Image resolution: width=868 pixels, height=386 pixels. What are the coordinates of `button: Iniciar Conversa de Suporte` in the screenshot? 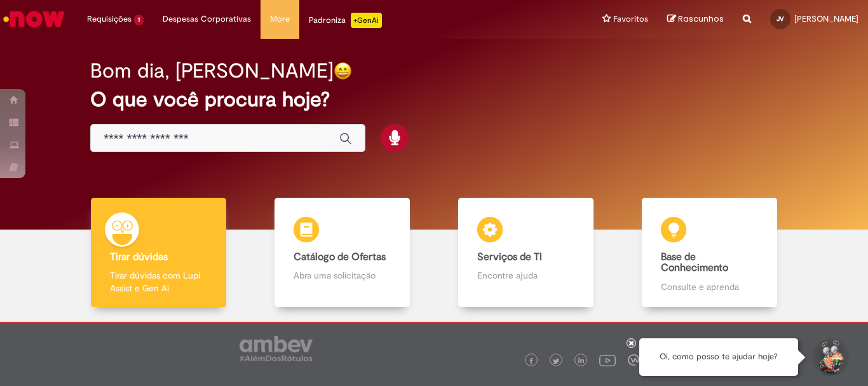 It's located at (830, 357).